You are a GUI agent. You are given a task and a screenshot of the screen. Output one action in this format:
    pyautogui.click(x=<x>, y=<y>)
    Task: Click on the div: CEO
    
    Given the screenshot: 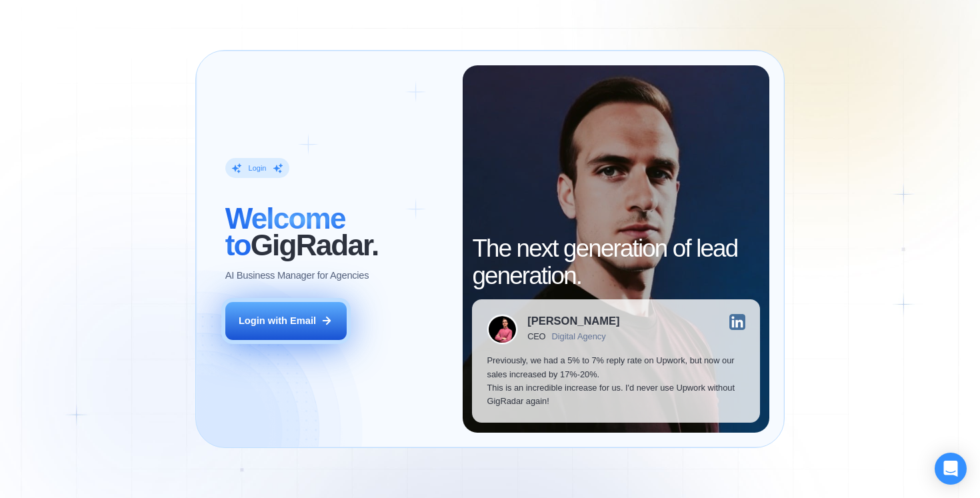 What is the action you would take?
    pyautogui.click(x=536, y=336)
    